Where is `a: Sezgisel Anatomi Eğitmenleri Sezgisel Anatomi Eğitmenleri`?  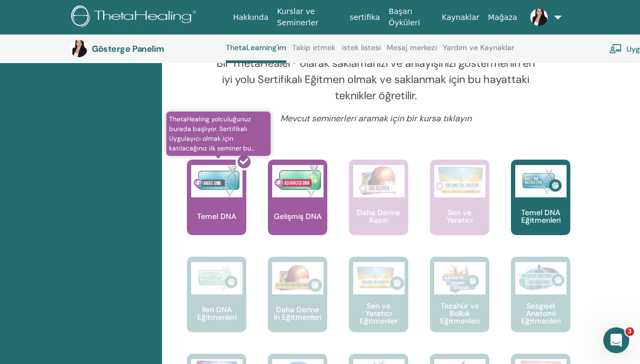
a: Sezgisel Anatomi Eğitmenleri Sezgisel Anatomi Eğitmenleri is located at coordinates (540, 306).